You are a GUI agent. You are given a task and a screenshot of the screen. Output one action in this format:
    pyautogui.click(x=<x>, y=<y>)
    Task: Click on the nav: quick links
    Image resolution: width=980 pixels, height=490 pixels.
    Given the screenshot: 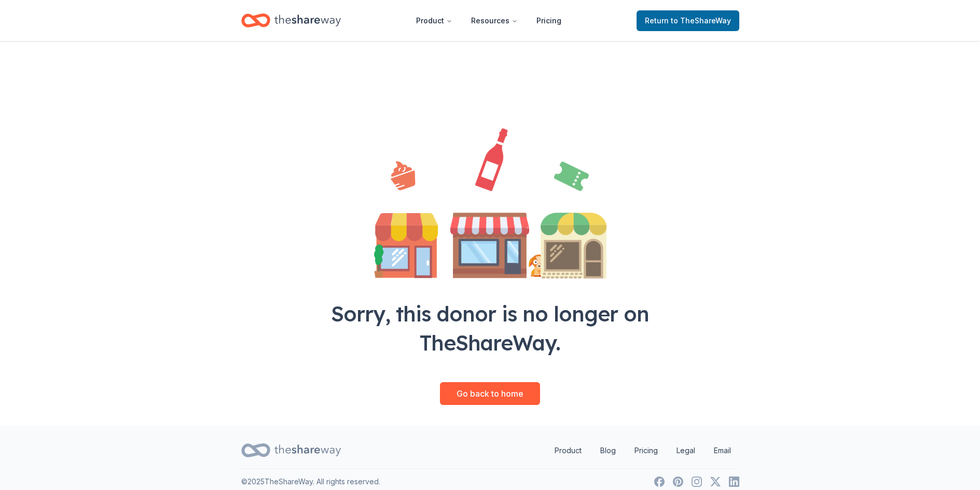 What is the action you would take?
    pyautogui.click(x=643, y=451)
    